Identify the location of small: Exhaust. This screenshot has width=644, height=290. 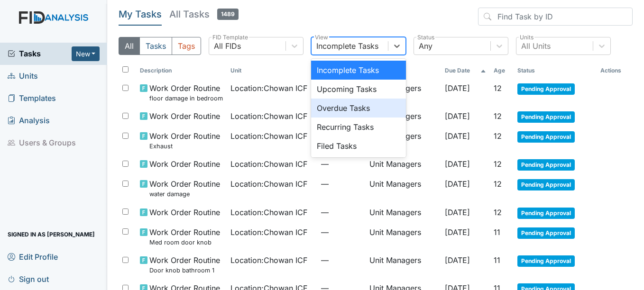
(185, 146).